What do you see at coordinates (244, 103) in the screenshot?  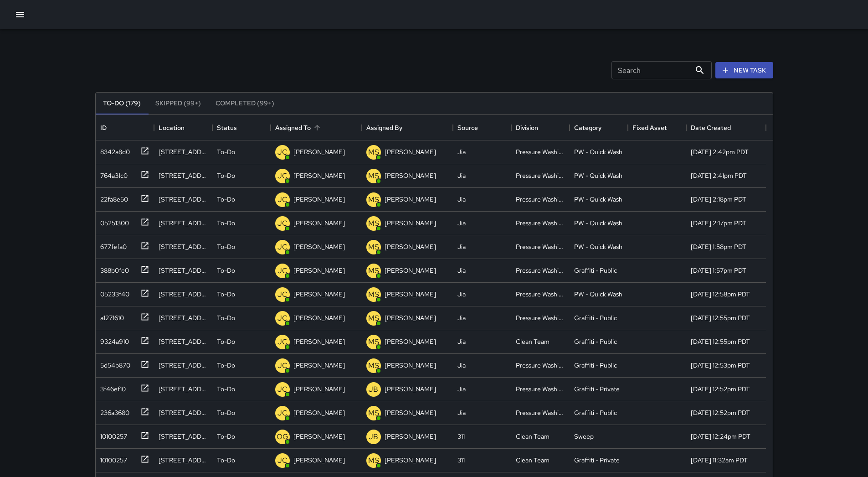 I see `button: Completed (99+)` at bounding box center [244, 103].